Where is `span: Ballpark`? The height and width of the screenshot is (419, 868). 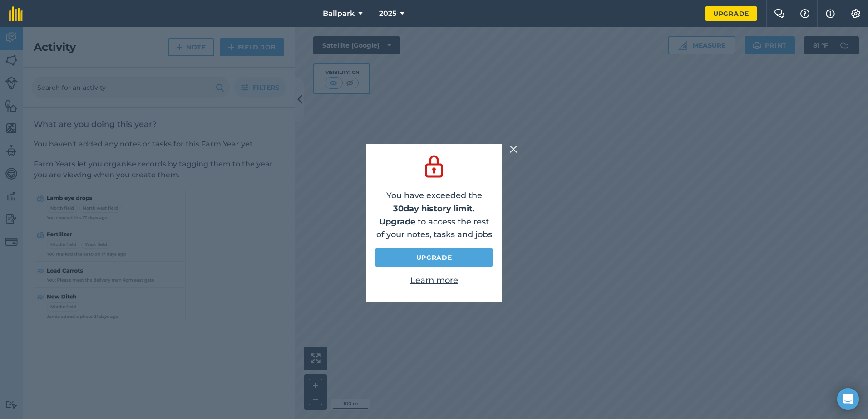
span: Ballpark is located at coordinates (339, 14).